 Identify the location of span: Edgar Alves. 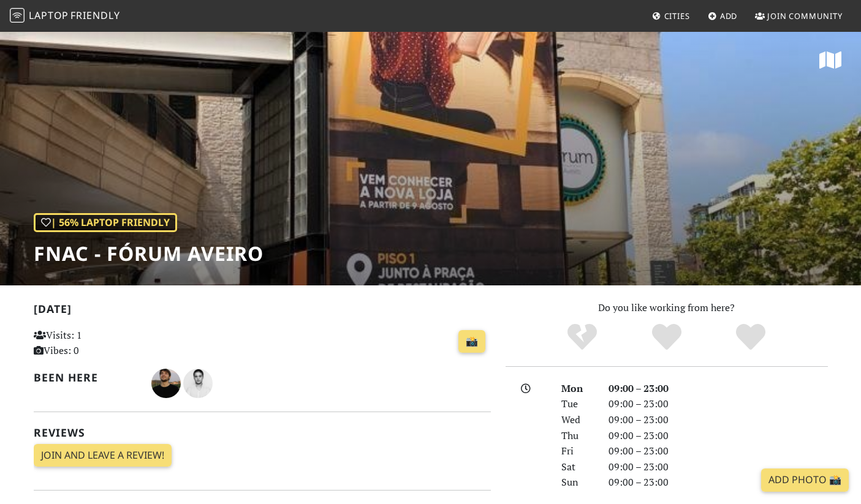
(198, 382).